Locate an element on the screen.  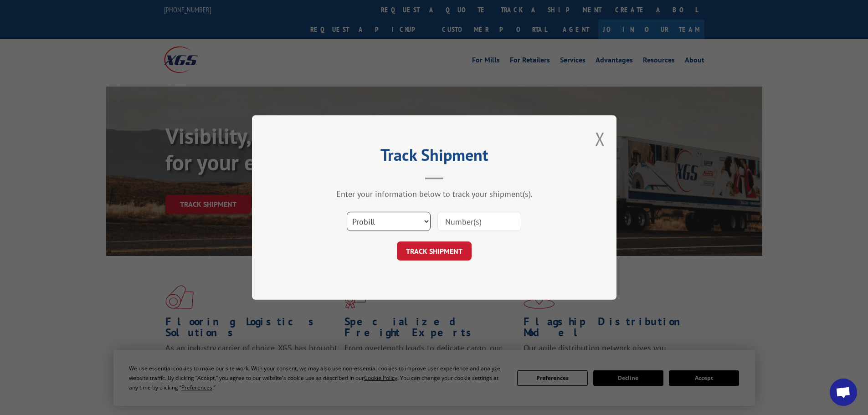
input: Number(s) is located at coordinates (480, 221).